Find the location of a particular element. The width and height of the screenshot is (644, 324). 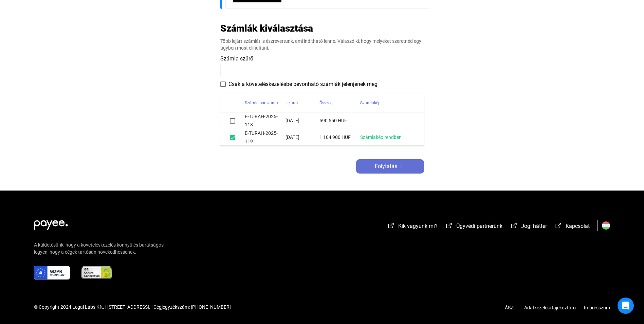

td: 1 104 900 HUF is located at coordinates (340, 137).